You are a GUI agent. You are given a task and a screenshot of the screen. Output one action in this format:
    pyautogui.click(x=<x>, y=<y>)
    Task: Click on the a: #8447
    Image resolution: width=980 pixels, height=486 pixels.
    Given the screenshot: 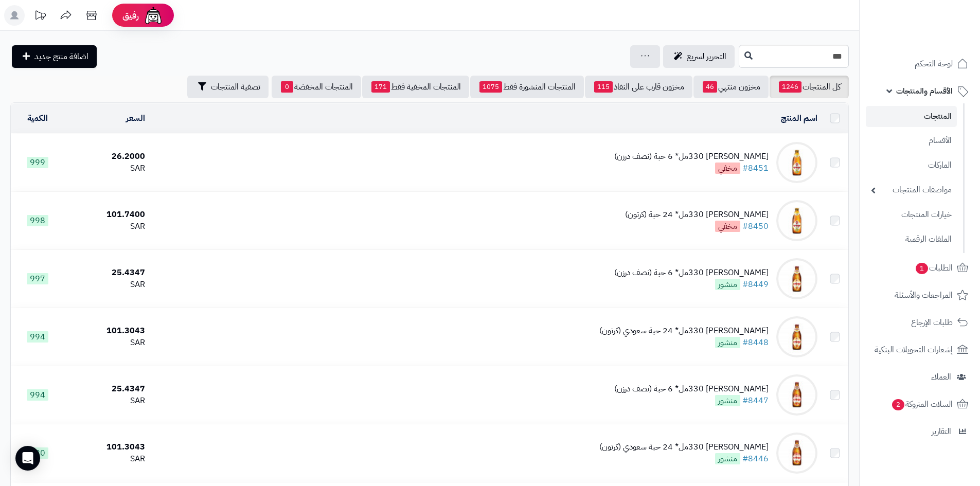 What is the action you would take?
    pyautogui.click(x=756, y=401)
    